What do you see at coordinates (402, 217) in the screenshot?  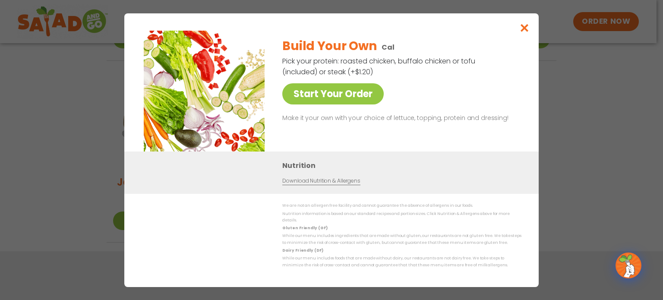 I see `p: Nutrition information is based on our standard recipes and portion sizes. Click Nutrition & Aller...` at bounding box center [402, 217].